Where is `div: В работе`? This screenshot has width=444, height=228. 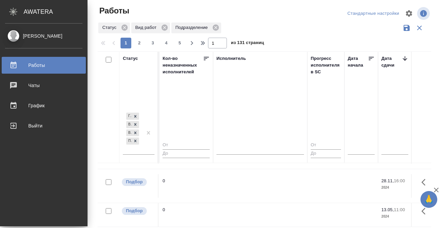 div: В работе is located at coordinates (129, 125).